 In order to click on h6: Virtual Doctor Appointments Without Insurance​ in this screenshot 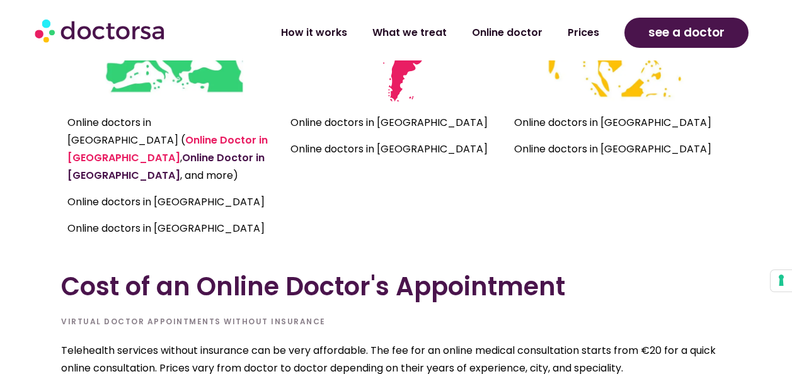, I will do `click(396, 322)`.